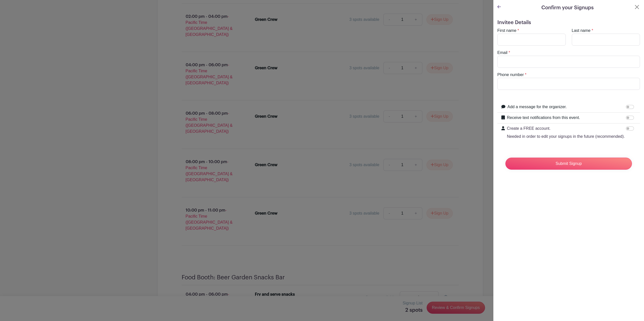 This screenshot has width=644, height=321. Describe the element at coordinates (567, 8) in the screenshot. I see `h5: Confirm your Signups` at that location.